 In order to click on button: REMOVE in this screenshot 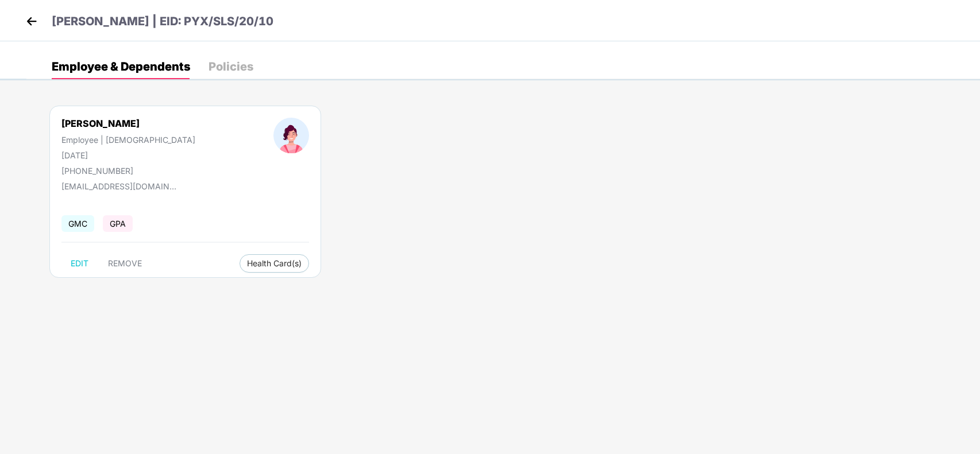, I will do `click(125, 264)`.